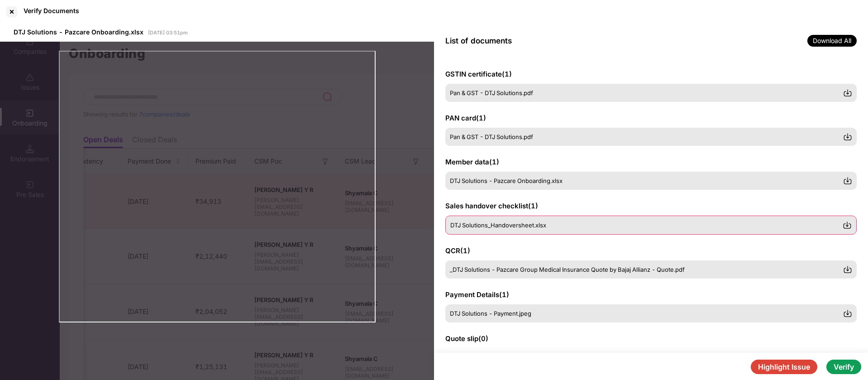  Describe the element at coordinates (567, 270) in the screenshot. I see `span: _DTJ Solutions - Pazcare Group Medical Insurance Quote by Bajaj Allianz - Quote.pdf` at that location.